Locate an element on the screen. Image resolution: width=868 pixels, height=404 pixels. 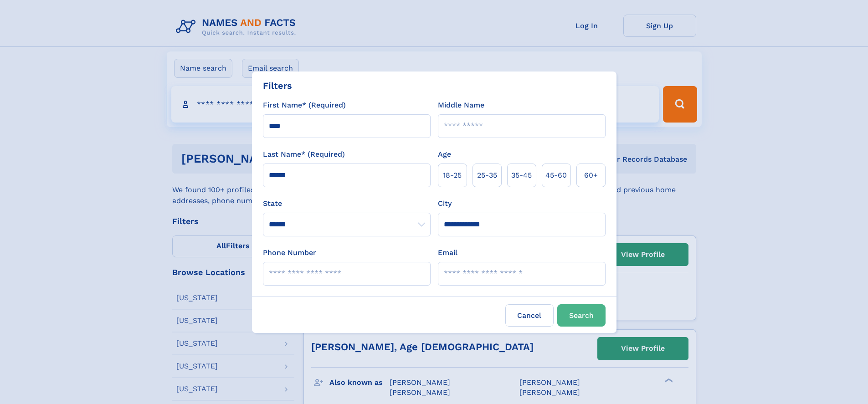
button: Search is located at coordinates (581, 316).